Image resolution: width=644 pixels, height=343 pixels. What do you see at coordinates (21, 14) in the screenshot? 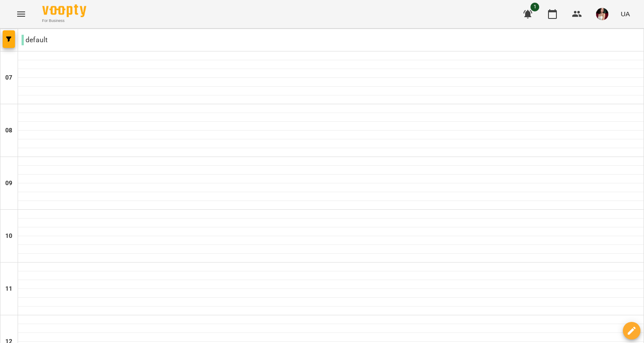
I see `button: Menu` at bounding box center [21, 14].